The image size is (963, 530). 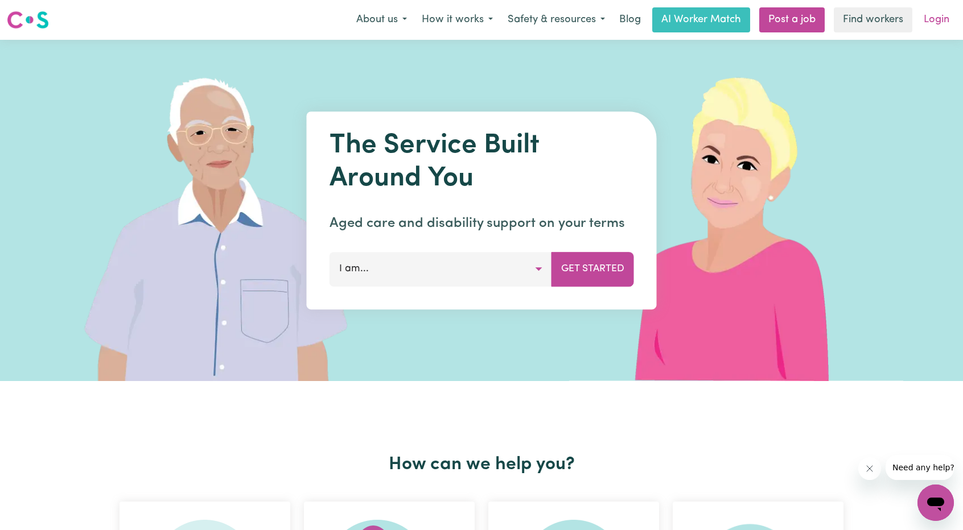 I want to click on button: I am..., so click(x=440, y=269).